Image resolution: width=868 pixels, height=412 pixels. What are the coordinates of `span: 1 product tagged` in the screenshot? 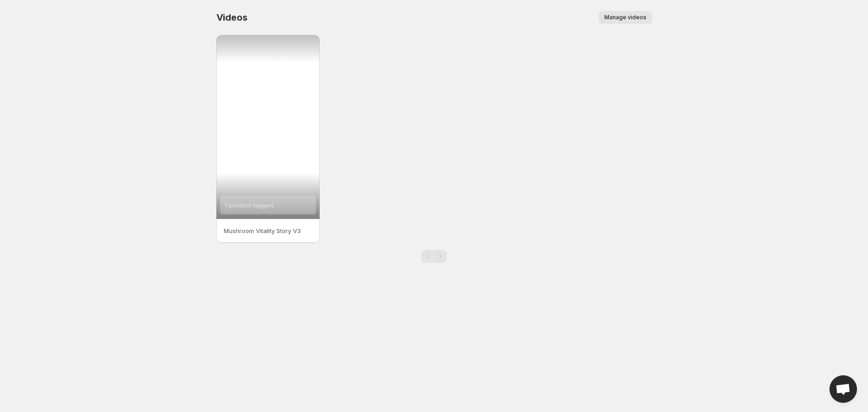 It's located at (249, 205).